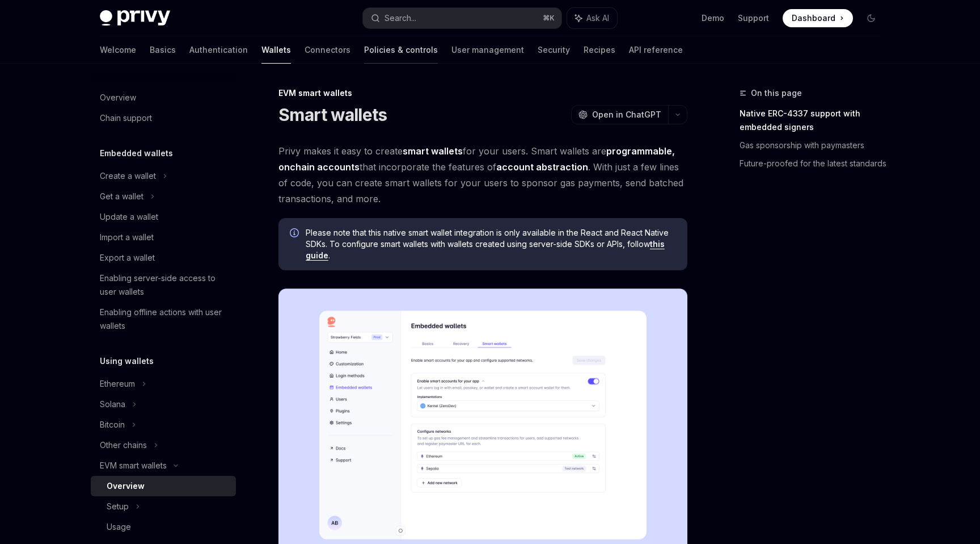 The height and width of the screenshot is (544, 980). I want to click on div: Ethereum, so click(118, 384).